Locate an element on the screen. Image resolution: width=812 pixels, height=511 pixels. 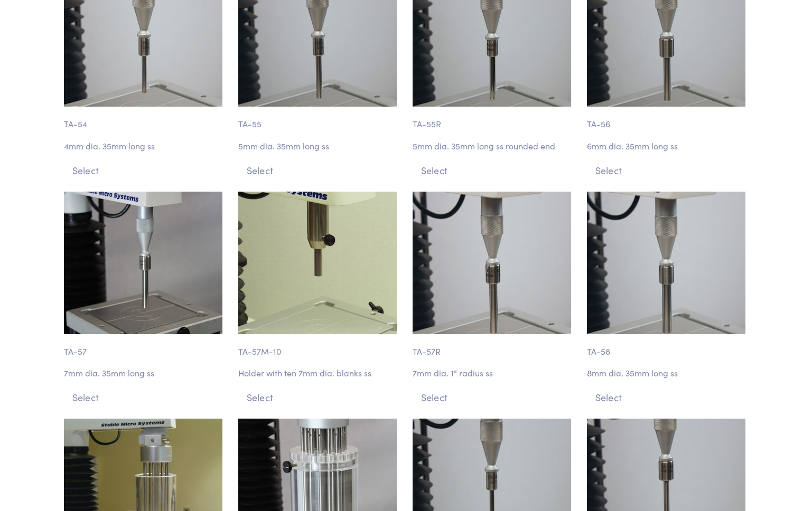
p: TA-56 is located at coordinates (668, 119).